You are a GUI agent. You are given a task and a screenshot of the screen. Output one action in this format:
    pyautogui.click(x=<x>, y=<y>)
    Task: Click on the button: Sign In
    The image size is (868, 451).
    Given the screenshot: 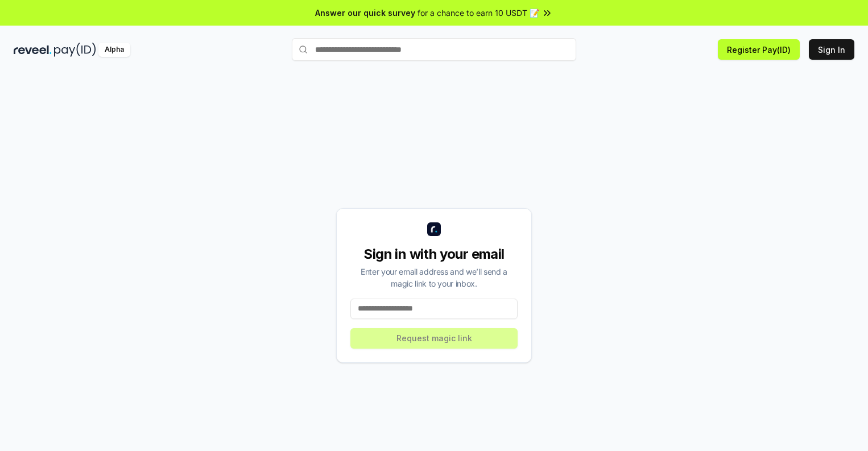 What is the action you would take?
    pyautogui.click(x=831, y=49)
    